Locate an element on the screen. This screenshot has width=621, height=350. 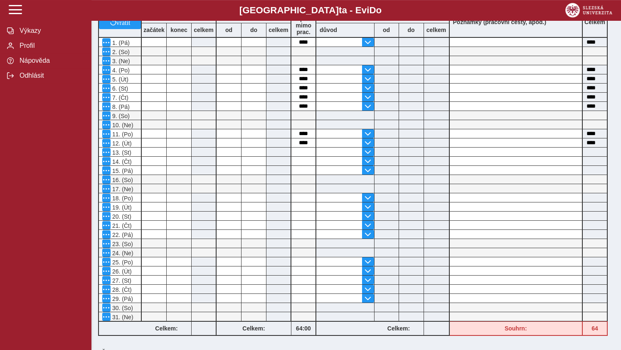
span: 15. (Pá) is located at coordinates (122, 171).